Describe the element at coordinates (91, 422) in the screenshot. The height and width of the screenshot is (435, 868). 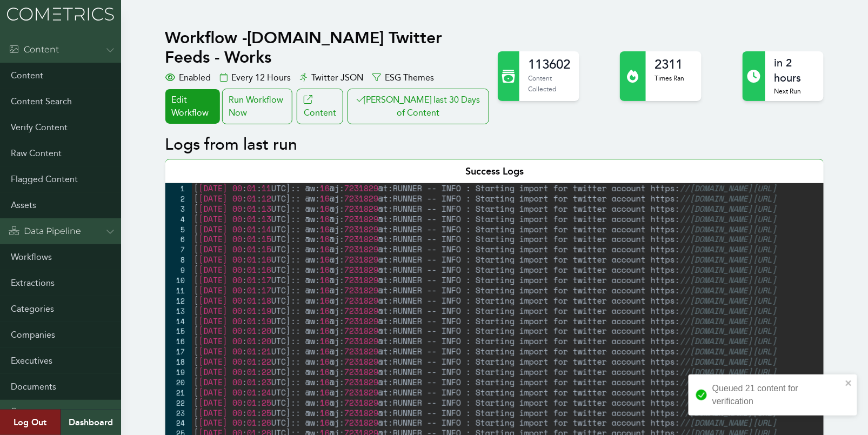
I see `a: Dashboard` at that location.